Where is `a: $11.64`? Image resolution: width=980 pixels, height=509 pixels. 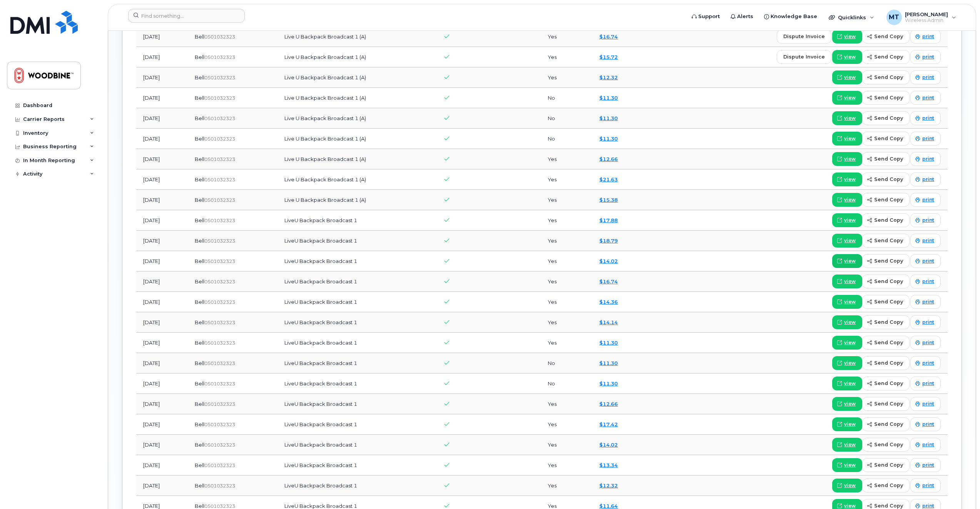 a: $11.64 is located at coordinates (608, 506).